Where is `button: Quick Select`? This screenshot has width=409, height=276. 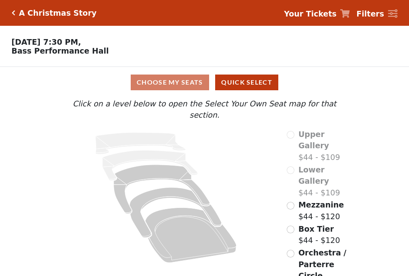 button: Quick Select is located at coordinates (247, 82).